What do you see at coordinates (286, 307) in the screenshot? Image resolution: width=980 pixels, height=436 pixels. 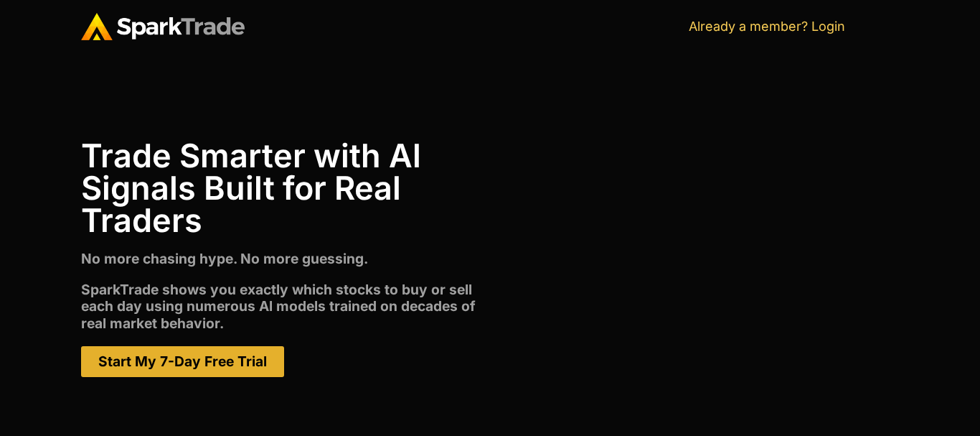 I see `p: SparkTrade shows you exactly which stocks to buy or sell each day using numerous Al models traine...` at bounding box center [286, 307].